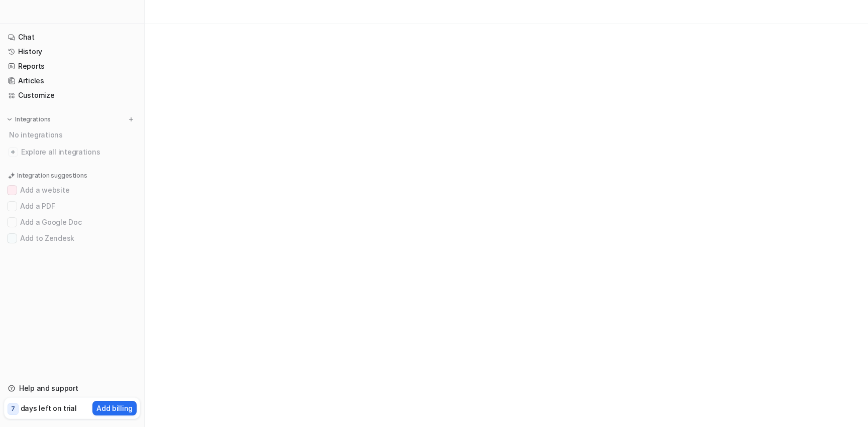  What do you see at coordinates (115, 408) in the screenshot?
I see `p: Add billing` at bounding box center [115, 408].